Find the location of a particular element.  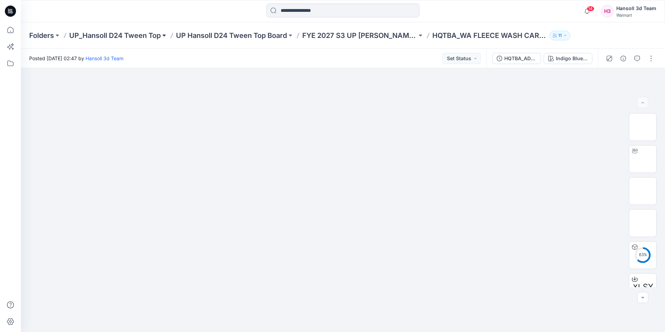

a: UP Hansoll D24 Tween Top Board is located at coordinates (231, 35).